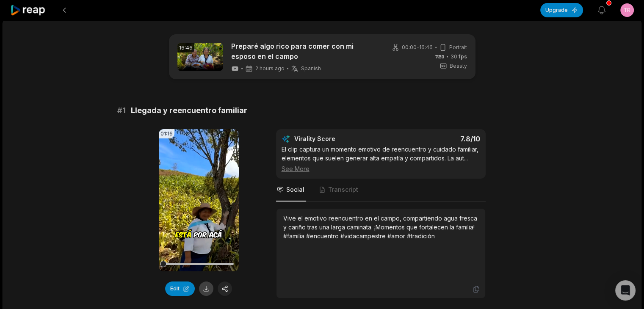 Image resolution: width=644 pixels, height=309 pixels. What do you see at coordinates (304, 51) in the screenshot?
I see `a: Preparé algo rico para comer con mi esposo en el campo` at bounding box center [304, 51].